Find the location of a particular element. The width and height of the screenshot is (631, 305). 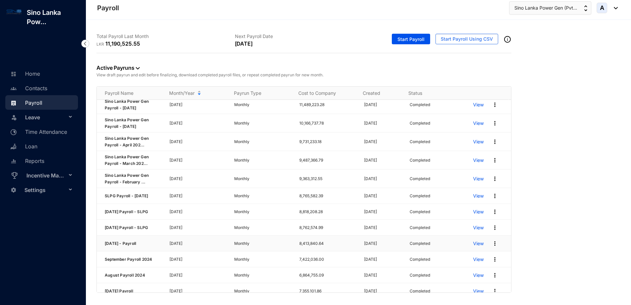

button: Sino Lanka Power Gen (Pvt... is located at coordinates (550, 8).